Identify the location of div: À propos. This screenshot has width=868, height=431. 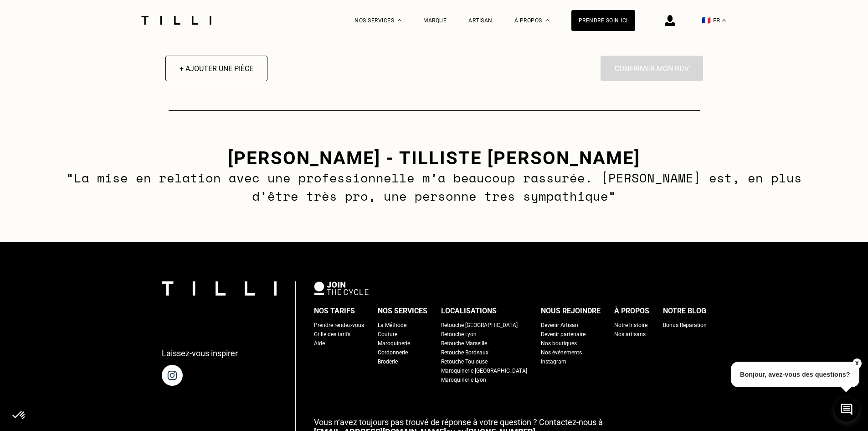
(632, 311).